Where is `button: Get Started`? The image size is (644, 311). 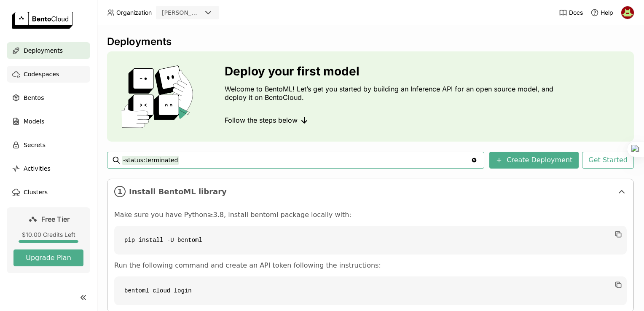 button: Get Started is located at coordinates (607, 160).